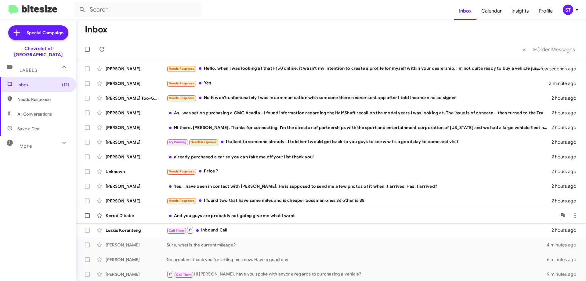  Describe the element at coordinates (26, 146) in the screenshot. I see `span: More` at that location.